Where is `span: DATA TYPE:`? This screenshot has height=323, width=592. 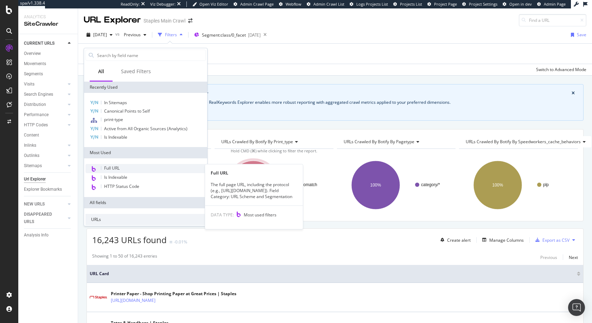 span: DATA TYPE: is located at coordinates (222, 215).